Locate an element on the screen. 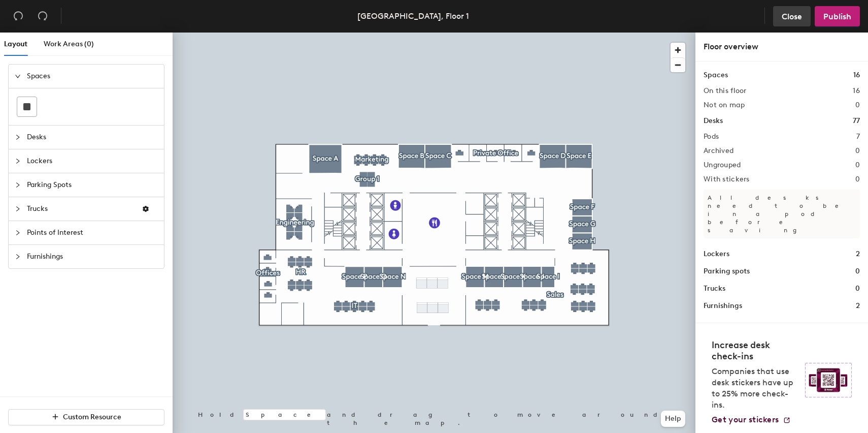  h2: Archived is located at coordinates (718, 151).